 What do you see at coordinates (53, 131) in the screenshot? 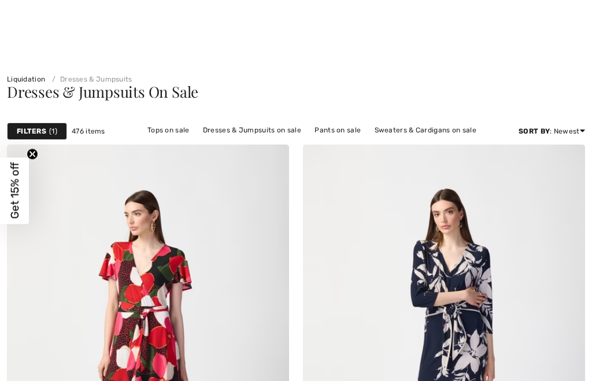
I see `span: 1` at bounding box center [53, 131].